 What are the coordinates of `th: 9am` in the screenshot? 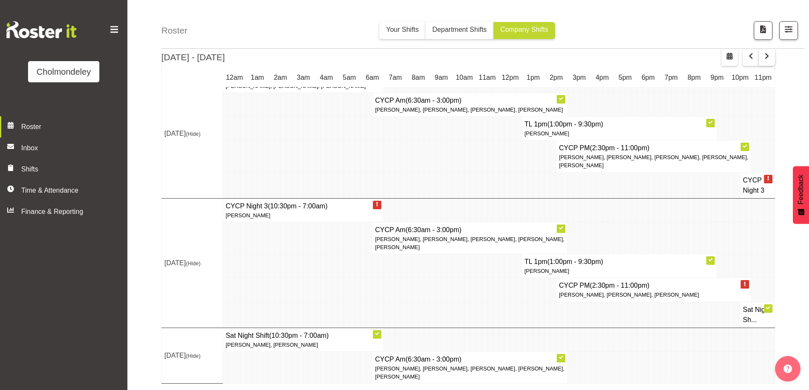 It's located at (441, 78).